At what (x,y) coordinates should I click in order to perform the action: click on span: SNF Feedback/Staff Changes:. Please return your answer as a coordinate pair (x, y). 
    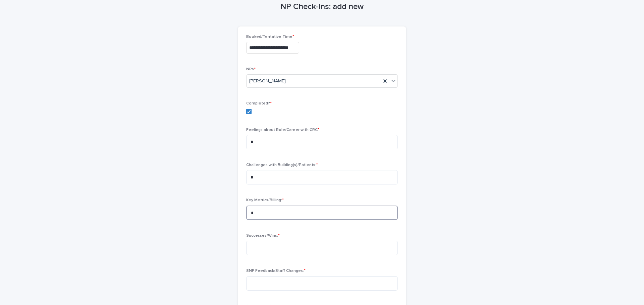
    Looking at the image, I should click on (276, 271).